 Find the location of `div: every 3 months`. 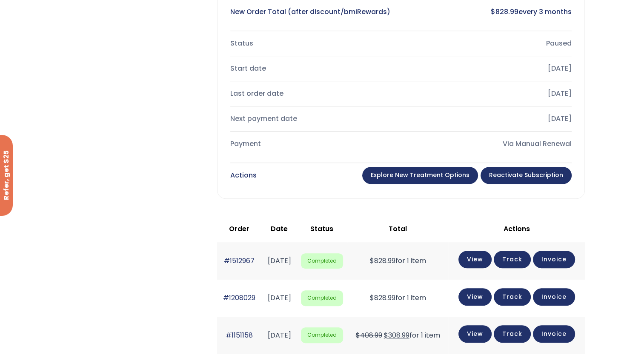

div: every 3 months is located at coordinates (489, 12).